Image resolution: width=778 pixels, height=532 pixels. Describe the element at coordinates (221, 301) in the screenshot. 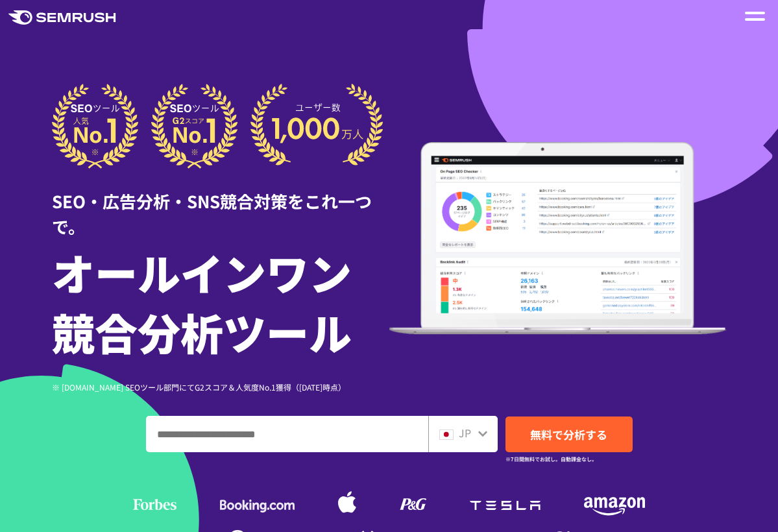

I see `h1: オールインワン 競合分析ツール` at that location.